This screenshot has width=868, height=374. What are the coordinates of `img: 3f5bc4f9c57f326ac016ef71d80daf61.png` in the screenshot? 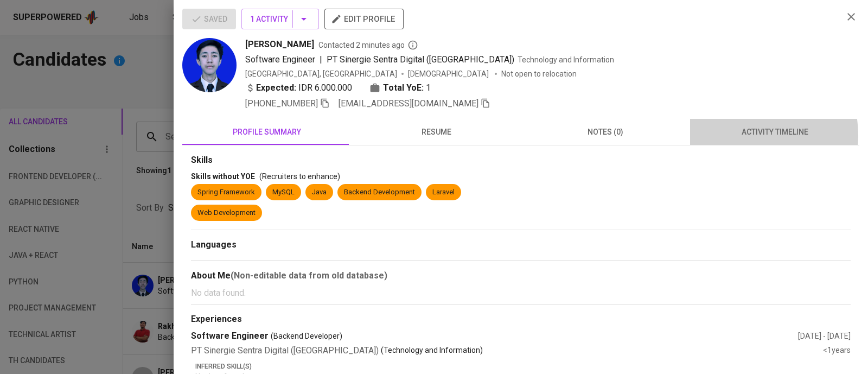 It's located at (209, 65).